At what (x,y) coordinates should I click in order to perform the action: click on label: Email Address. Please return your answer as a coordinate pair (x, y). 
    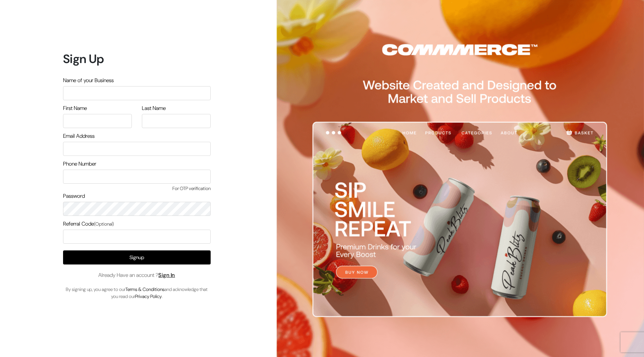
    Looking at the image, I should click on (79, 137).